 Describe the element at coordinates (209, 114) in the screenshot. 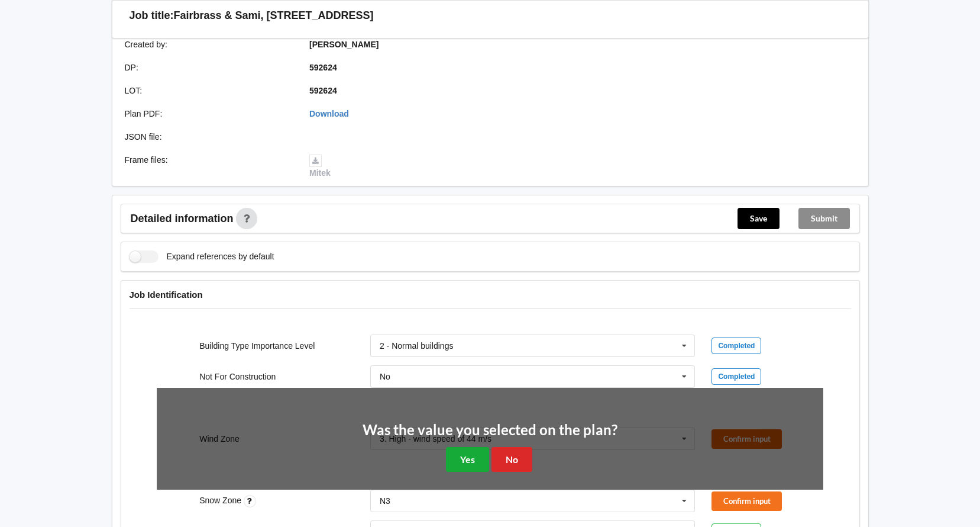

I see `div: Plan PDF :` at that location.